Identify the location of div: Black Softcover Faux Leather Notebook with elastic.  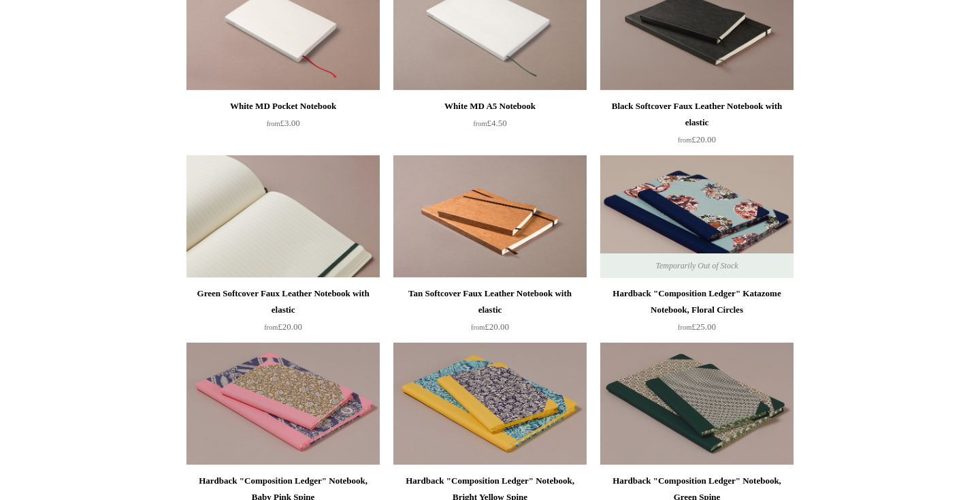
(697, 115).